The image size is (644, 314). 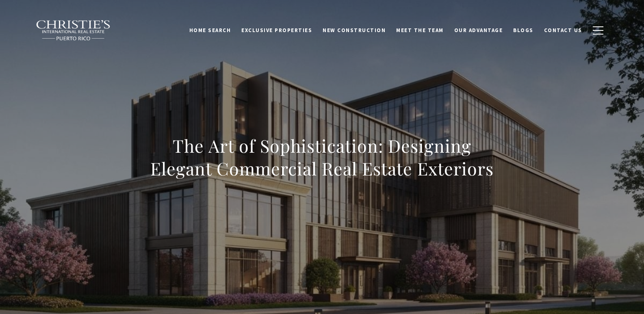 I want to click on h1: The Art of Sophistication: Designing Elegant Commercial Real Estate Exteriors, so click(x=322, y=157).